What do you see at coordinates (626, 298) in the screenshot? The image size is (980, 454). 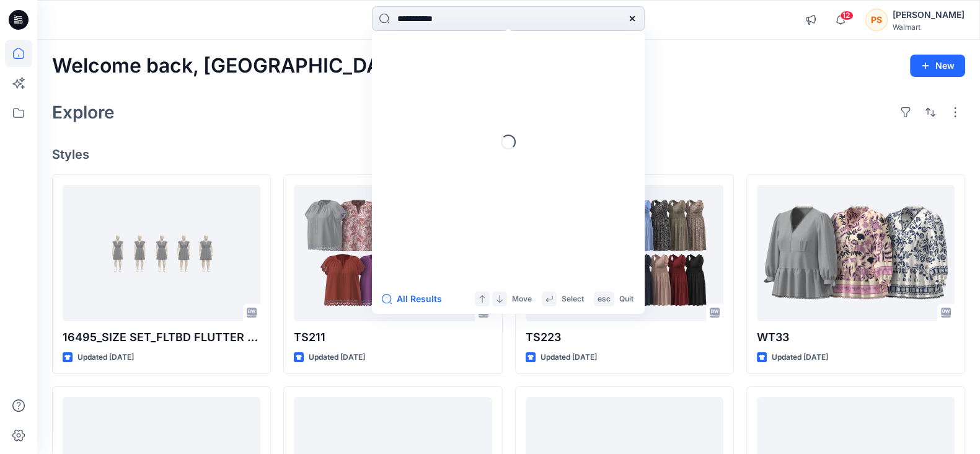 I see `p: Quit` at bounding box center [626, 298].